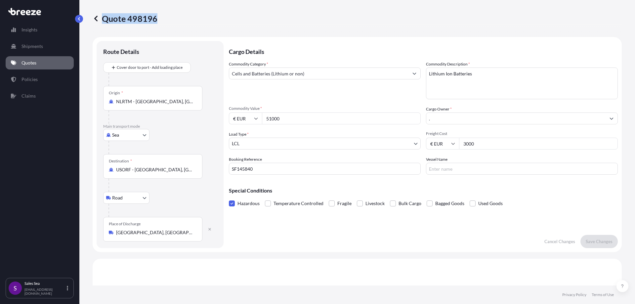  I want to click on p: Quote 498196, so click(125, 19).